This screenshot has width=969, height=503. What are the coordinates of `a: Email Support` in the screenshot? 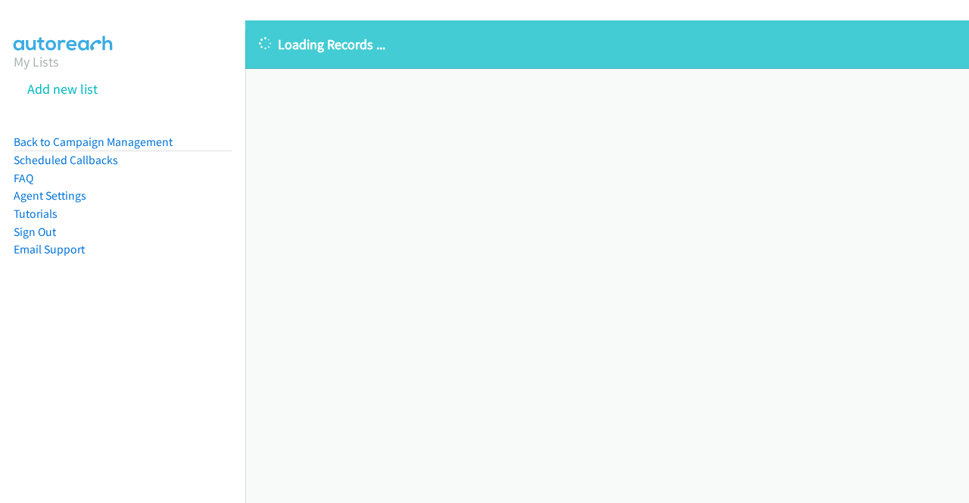 It's located at (49, 249).